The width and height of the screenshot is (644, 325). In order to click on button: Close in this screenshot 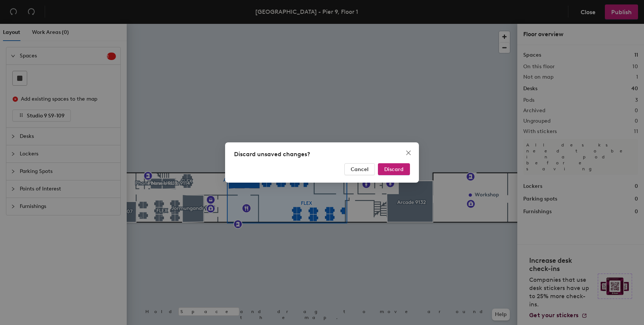, I will do `click(408, 153)`.